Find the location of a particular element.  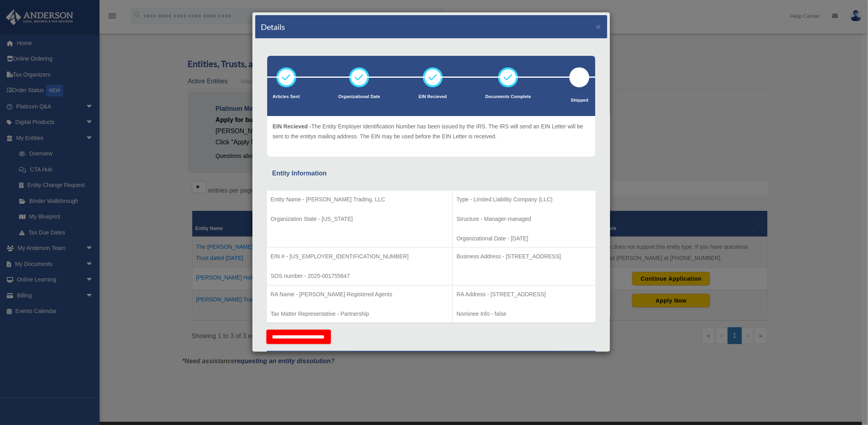

p: The Entity Employer Identification Number has been issued by the IRS. The IRS will send an EIN Le... is located at coordinates (432, 131).